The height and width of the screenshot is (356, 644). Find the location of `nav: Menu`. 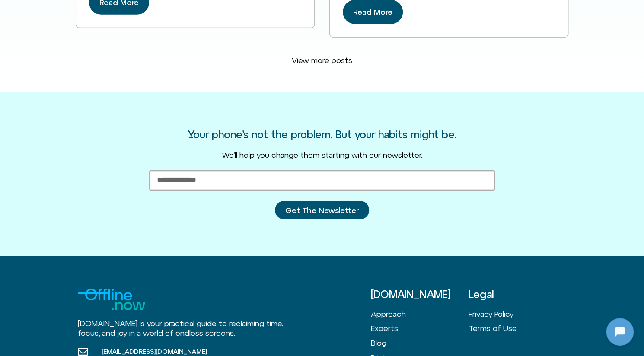

nav: Menu is located at coordinates (517, 321).